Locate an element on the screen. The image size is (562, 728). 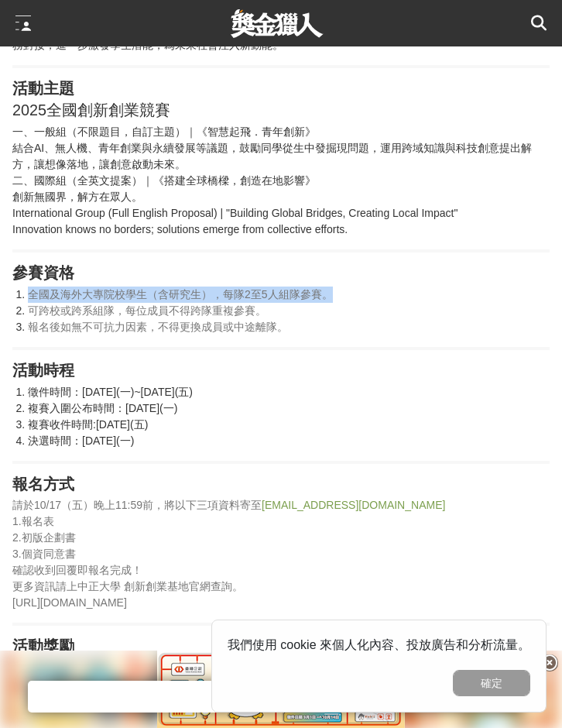
span: 確認收到回覆即報名完成！ is located at coordinates (78, 569).